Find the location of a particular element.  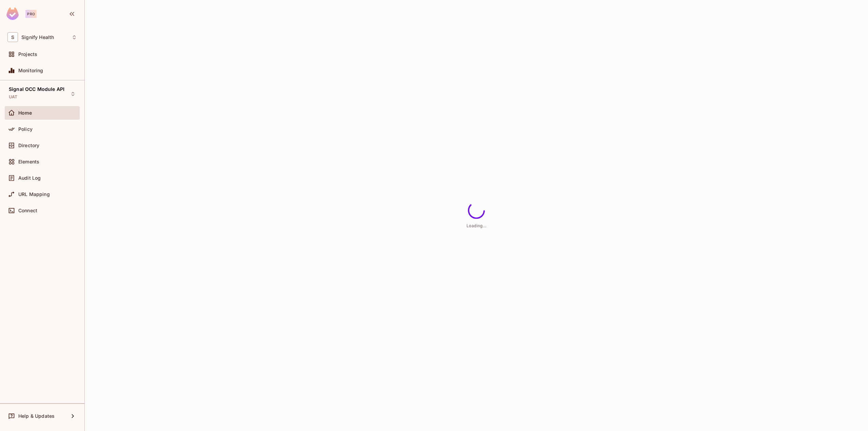

span: URL Mapping is located at coordinates (34, 195).